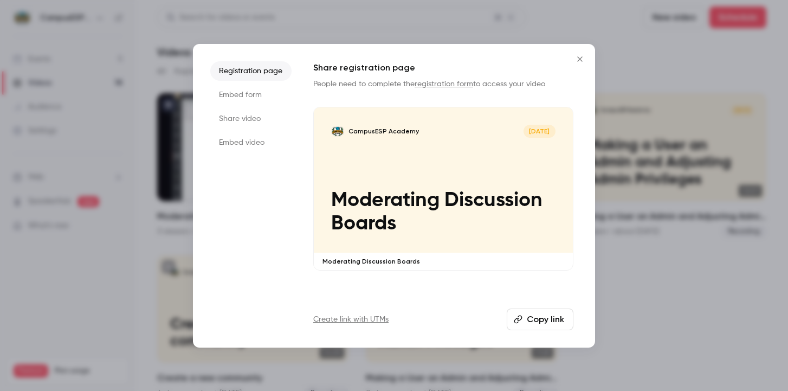  What do you see at coordinates (251, 143) in the screenshot?
I see `li: Embed video` at bounding box center [251, 143].